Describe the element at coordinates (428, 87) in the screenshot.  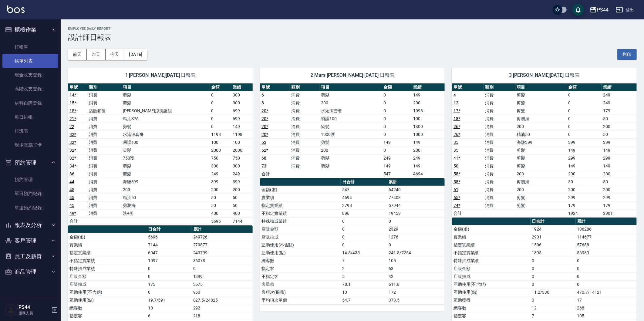
I see `th: 業績` at that location.